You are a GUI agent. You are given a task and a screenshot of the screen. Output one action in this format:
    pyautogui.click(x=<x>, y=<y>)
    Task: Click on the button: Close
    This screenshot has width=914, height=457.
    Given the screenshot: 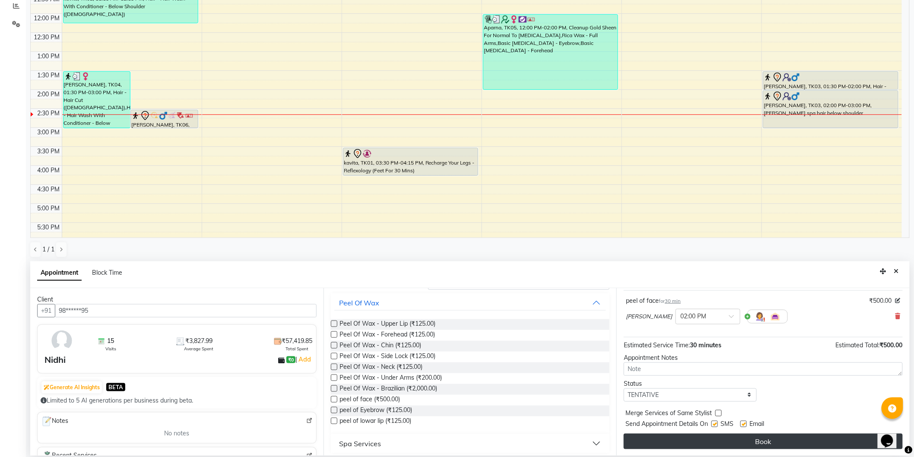 What is the action you would take?
    pyautogui.click(x=897, y=271)
    